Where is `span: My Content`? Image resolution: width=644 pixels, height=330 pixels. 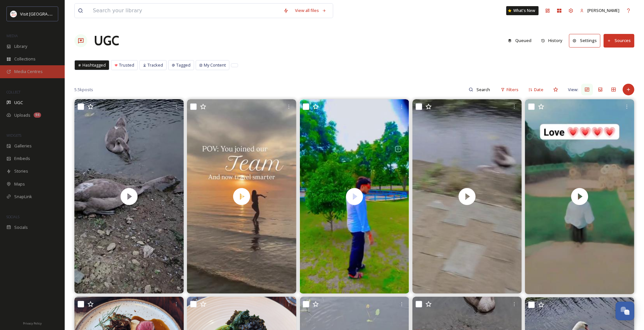
span: My Content is located at coordinates (215, 65).